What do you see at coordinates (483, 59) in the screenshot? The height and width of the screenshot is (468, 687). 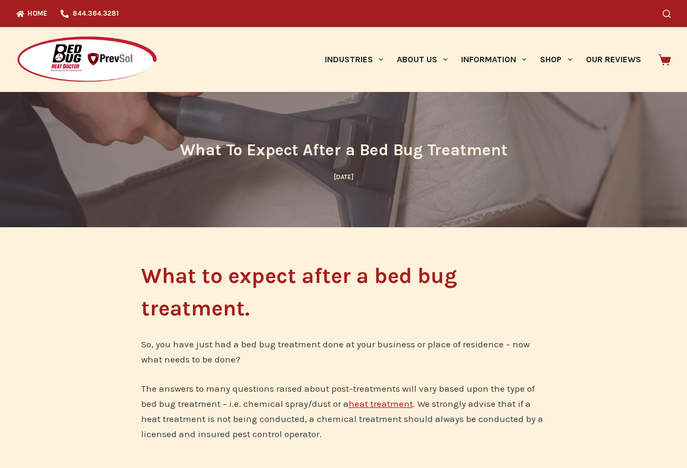 I see `nav: Primary` at bounding box center [483, 59].